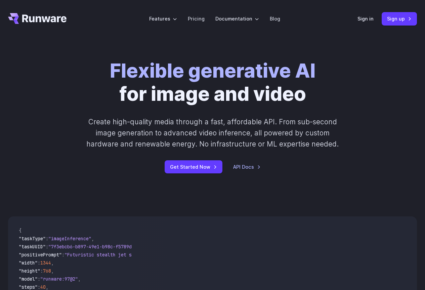 Image resolution: width=425 pixels, height=290 pixels. I want to click on span: "taskUUID", so click(32, 246).